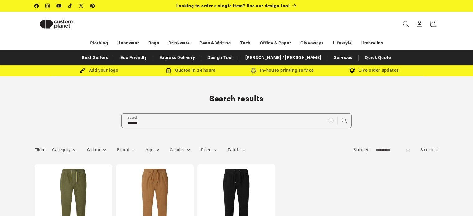 The image size is (473, 216). What do you see at coordinates (378, 58) in the screenshot?
I see `a: Quick Quote` at bounding box center [378, 58].